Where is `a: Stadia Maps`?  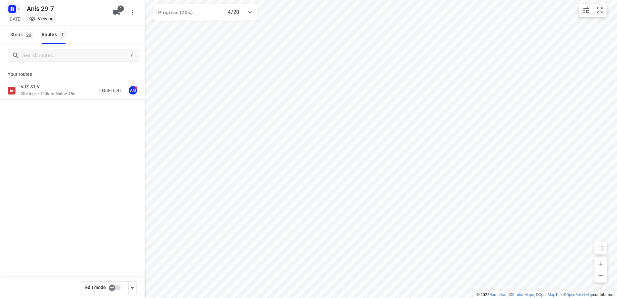 a: Stadia Maps is located at coordinates (523, 295).